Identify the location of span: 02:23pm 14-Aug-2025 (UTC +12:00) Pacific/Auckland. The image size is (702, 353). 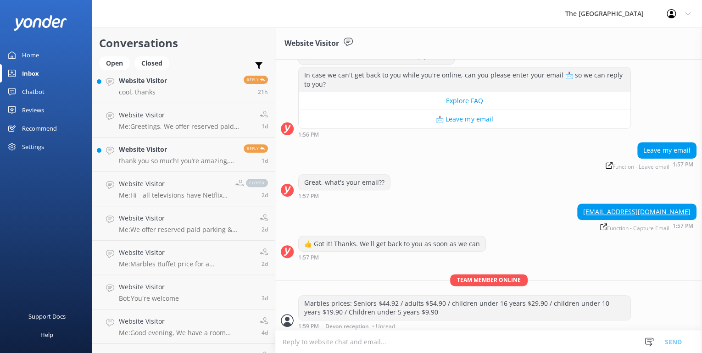
(265, 298).